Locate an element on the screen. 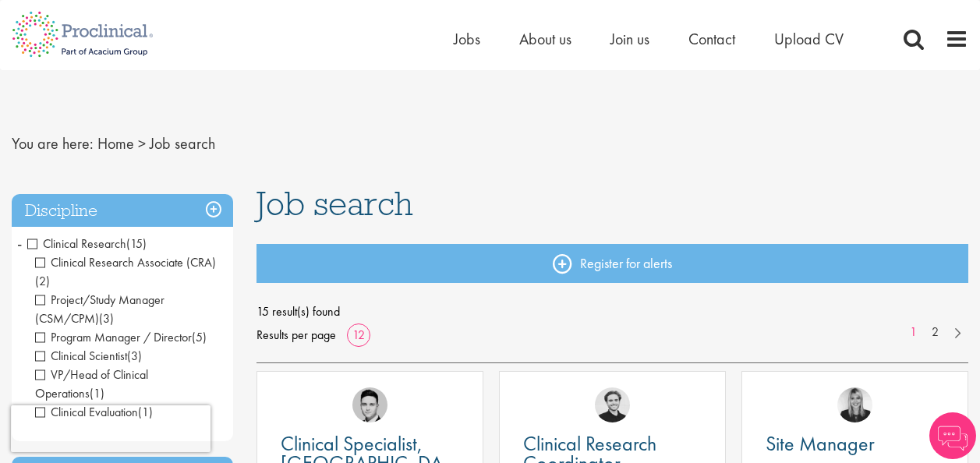 Image resolution: width=980 pixels, height=463 pixels. img: Nico Kohlwes is located at coordinates (612, 404).